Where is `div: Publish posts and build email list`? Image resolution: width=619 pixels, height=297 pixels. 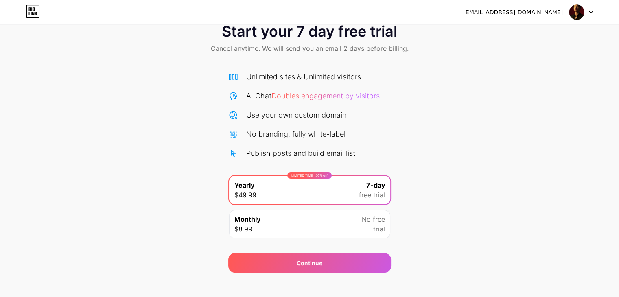 div: Publish posts and build email list is located at coordinates (301, 153).